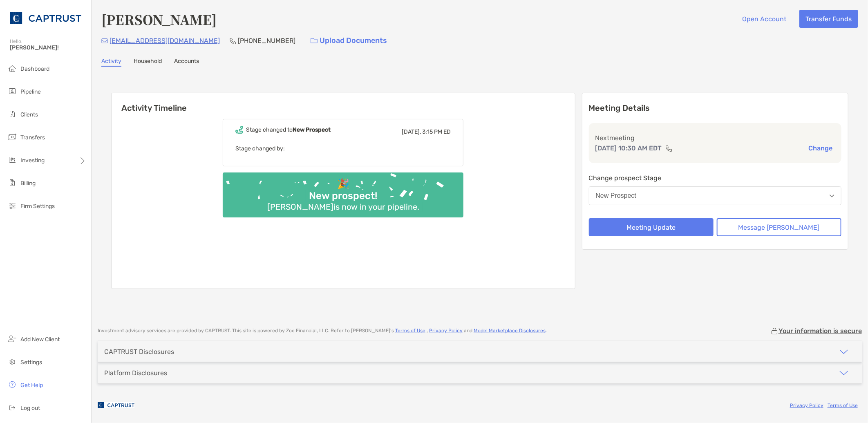 The image size is (868, 423). What do you see at coordinates (12, 384) in the screenshot?
I see `img: get-help icon` at bounding box center [12, 384].